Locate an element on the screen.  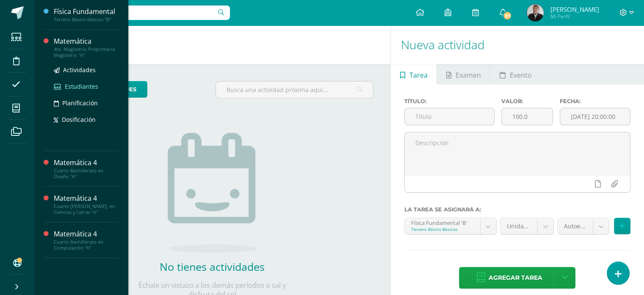
a: Física Fundamental 'B'Tercero Básico Básicos is located at coordinates (451, 226).